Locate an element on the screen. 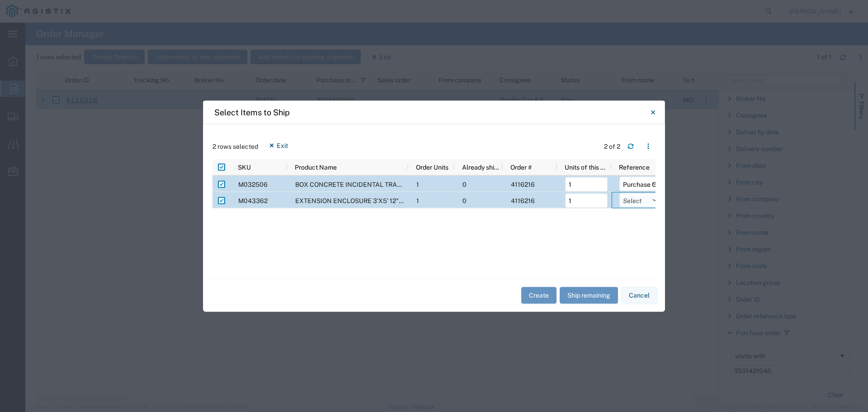 The image size is (868, 412). button: Ship remaining is located at coordinates (589, 295).